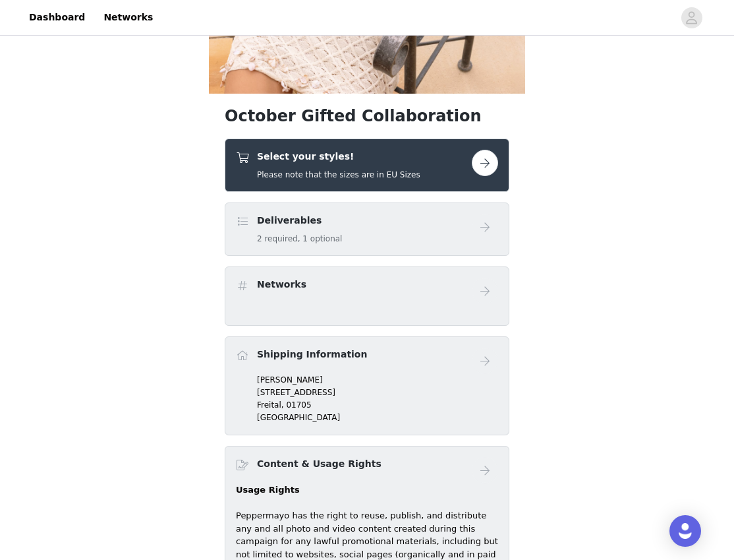 The width and height of the screenshot is (734, 560). Describe the element at coordinates (299, 239) in the screenshot. I see `h5: 2 required, 1 optional` at that location.